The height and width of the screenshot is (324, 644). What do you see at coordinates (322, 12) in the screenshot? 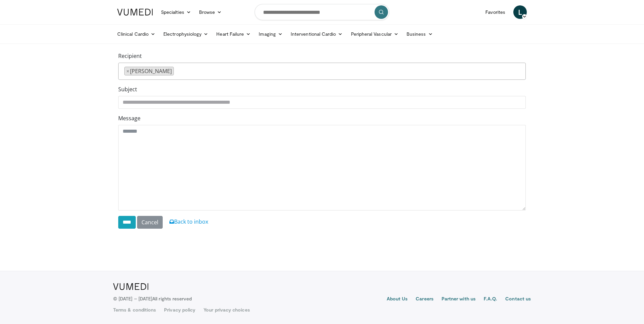
I see `input: Search topics, interventions` at bounding box center [322, 12].